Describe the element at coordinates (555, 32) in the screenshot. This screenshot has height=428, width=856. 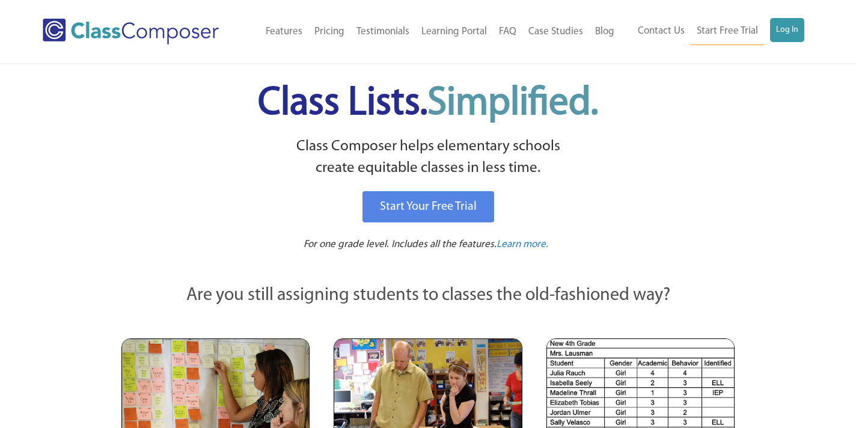
I see `a: Case Studies` at that location.